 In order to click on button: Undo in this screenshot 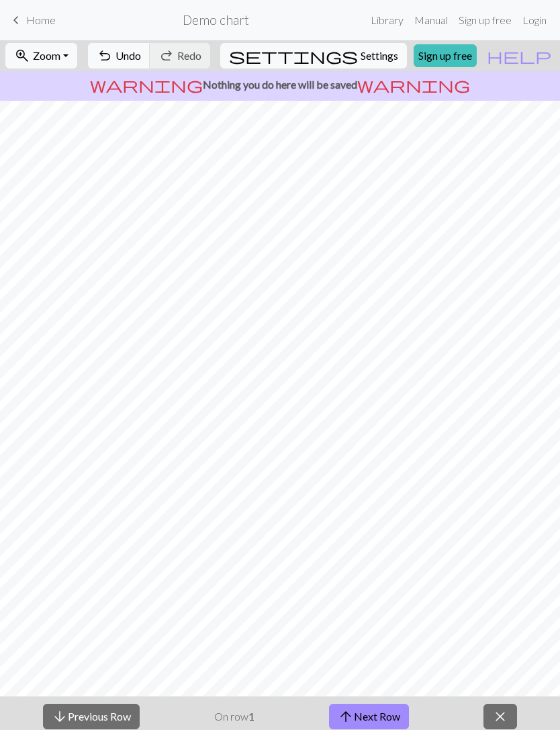, I will do `click(119, 55)`.